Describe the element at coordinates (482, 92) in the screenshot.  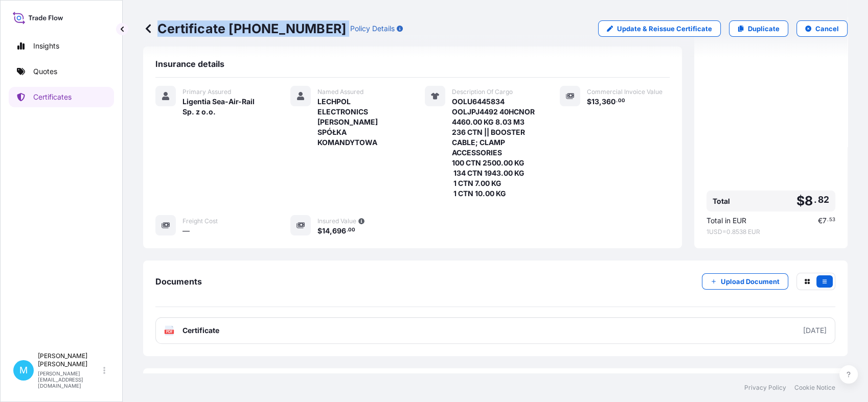
I see `span: Description Of Cargo` at that location.